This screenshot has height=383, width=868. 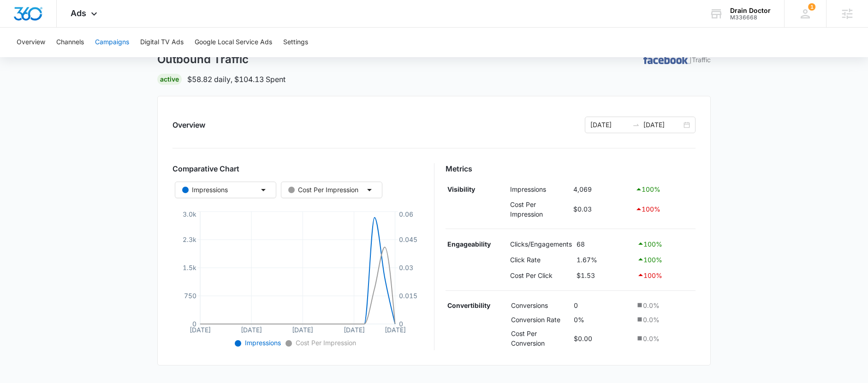 What do you see at coordinates (636, 125) in the screenshot?
I see `span: swap-right` at bounding box center [636, 125].